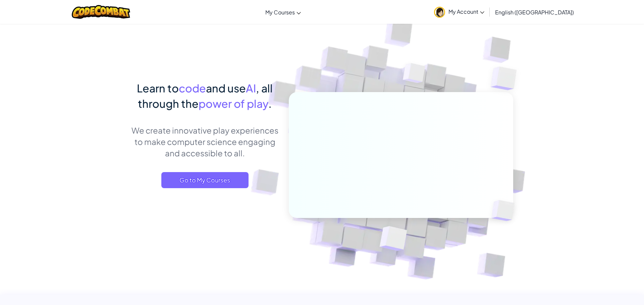 Image resolution: width=644 pixels, height=305 pixels. What do you see at coordinates (226, 88) in the screenshot?
I see `span: and use` at bounding box center [226, 88].